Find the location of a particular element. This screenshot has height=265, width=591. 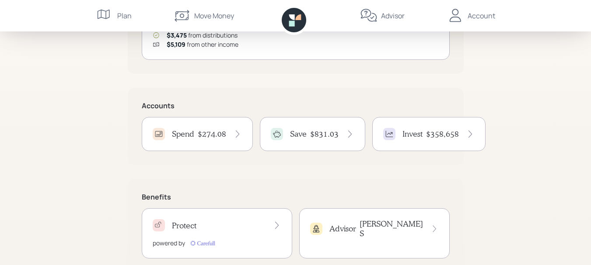

div: from other income is located at coordinates (202, 44).